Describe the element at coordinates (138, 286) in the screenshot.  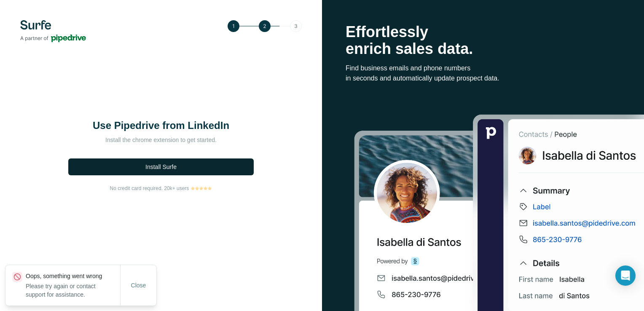
I see `span: Close` at that location.